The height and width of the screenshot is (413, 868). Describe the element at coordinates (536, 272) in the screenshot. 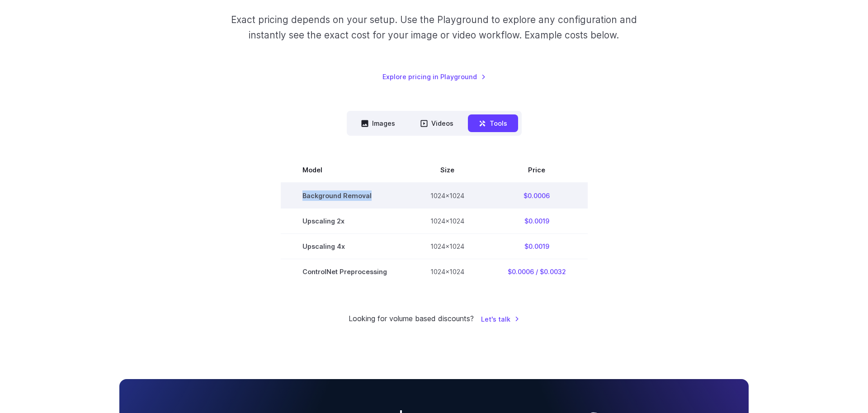

I see `td: $0.0006 / $0.0032` at that location.